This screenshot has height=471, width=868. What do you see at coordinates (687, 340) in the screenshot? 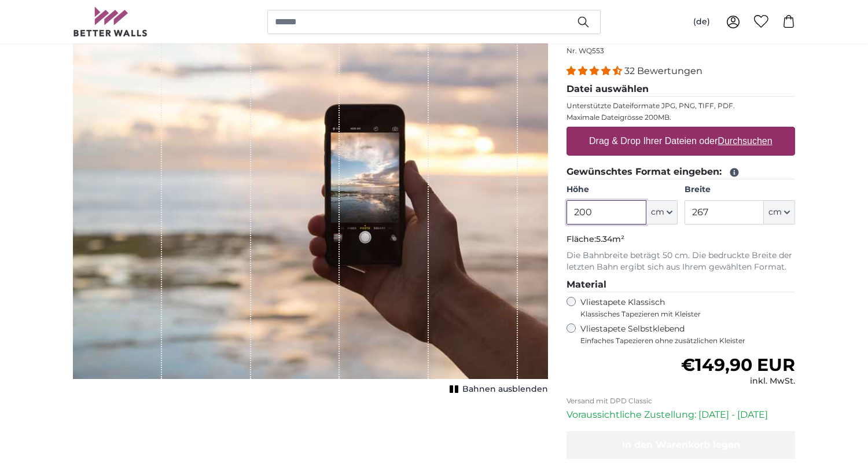
I see `span: Einfaches Tapezieren ohne zusätzlichen Kleister` at bounding box center [687, 340].